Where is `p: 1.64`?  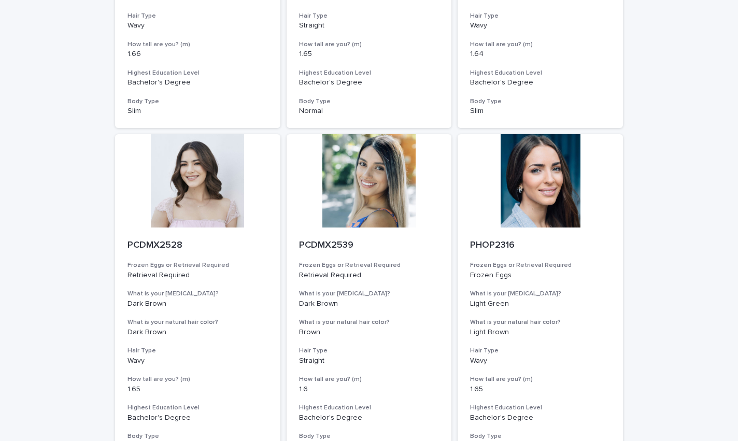
p: 1.64 is located at coordinates (540, 54).